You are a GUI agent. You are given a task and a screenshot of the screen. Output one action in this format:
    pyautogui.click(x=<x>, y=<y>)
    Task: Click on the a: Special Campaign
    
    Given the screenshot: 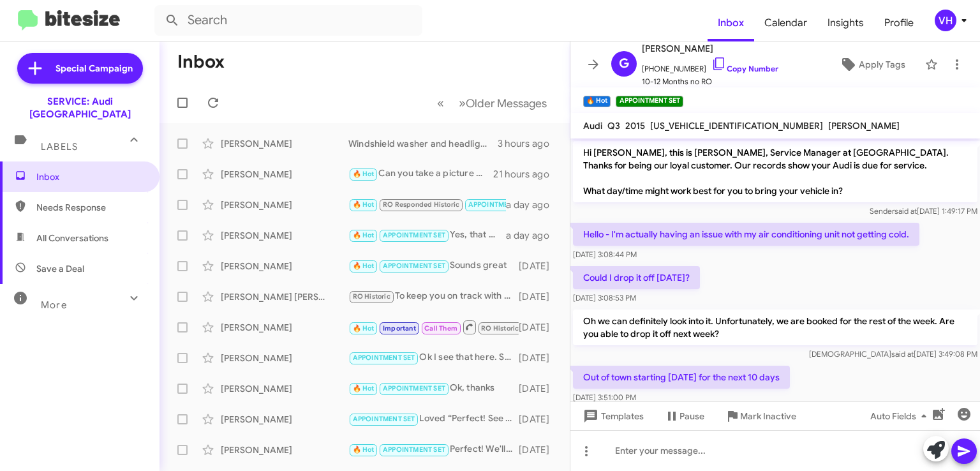 What is the action you would take?
    pyautogui.click(x=80, y=68)
    